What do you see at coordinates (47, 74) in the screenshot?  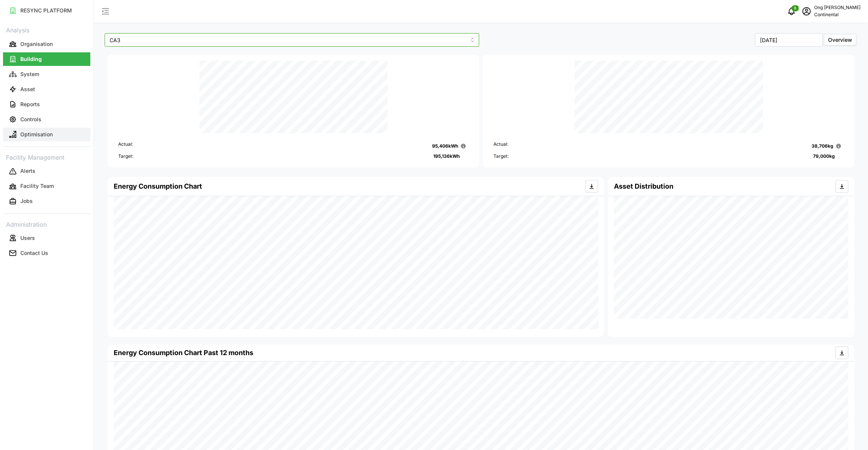 I see `a: System` at bounding box center [47, 74].